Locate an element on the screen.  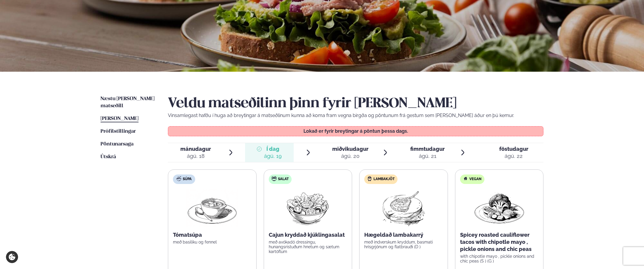
p: Lokað er fyrir breytingar á pöntun þessa dags. is located at coordinates (356, 131).